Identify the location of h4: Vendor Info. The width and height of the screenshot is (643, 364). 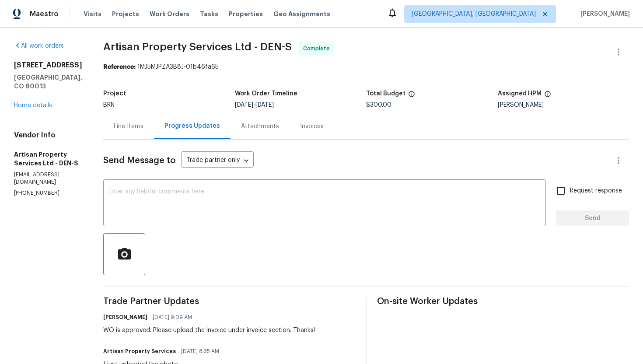
(48, 135).